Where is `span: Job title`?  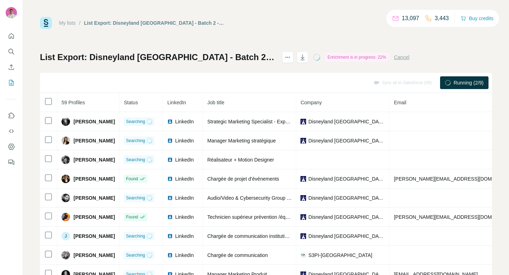
span: Job title is located at coordinates (216, 103).